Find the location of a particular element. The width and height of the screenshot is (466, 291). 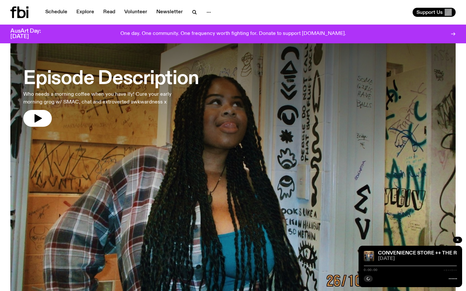

span: 0:00:00 is located at coordinates (371, 270).